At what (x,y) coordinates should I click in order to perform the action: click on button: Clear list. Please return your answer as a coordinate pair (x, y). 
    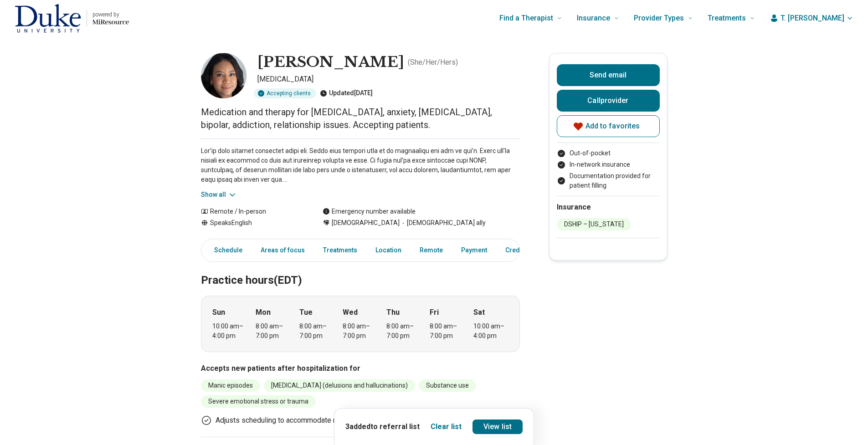
    Looking at the image, I should click on (446, 426).